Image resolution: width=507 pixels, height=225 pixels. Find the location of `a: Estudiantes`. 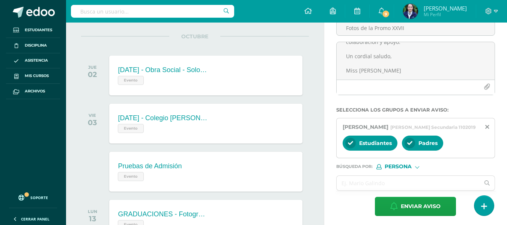

a: Estudiantes is located at coordinates (33, 30).